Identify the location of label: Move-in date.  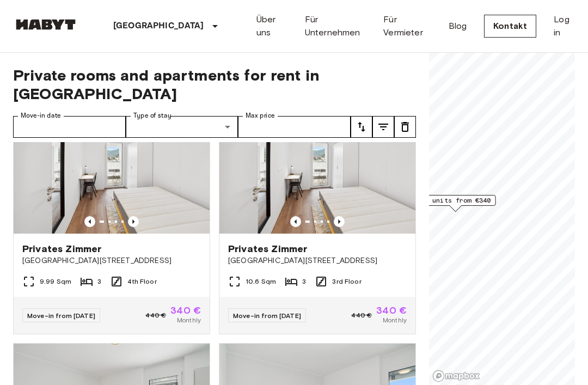
(41, 115).